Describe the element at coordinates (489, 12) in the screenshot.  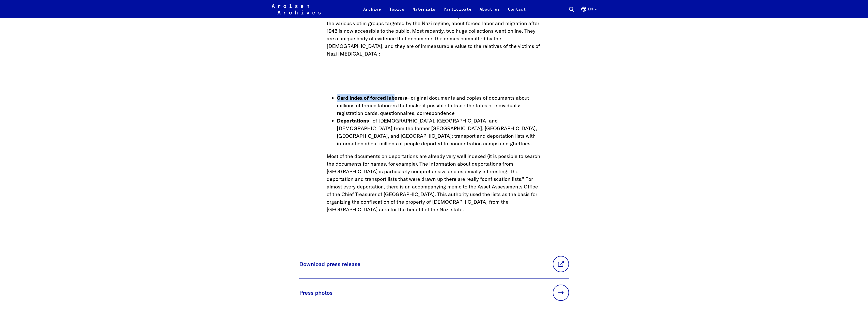
I see `a: About us` at that location.